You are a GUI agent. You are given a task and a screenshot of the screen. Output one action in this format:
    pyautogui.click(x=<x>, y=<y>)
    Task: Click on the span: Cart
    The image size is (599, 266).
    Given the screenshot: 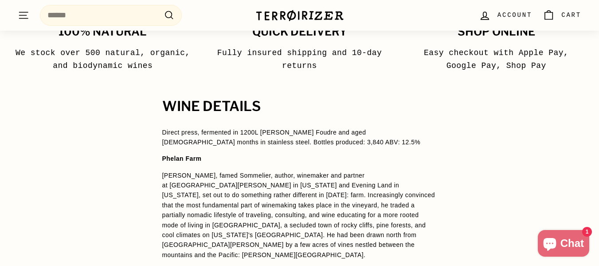 What is the action you would take?
    pyautogui.click(x=571, y=15)
    